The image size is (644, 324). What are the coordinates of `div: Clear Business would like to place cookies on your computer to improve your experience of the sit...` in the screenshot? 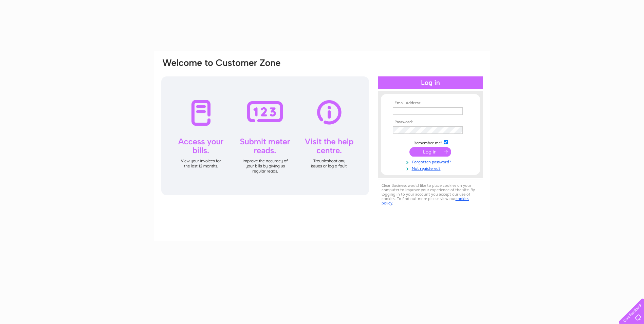 It's located at (431, 194).